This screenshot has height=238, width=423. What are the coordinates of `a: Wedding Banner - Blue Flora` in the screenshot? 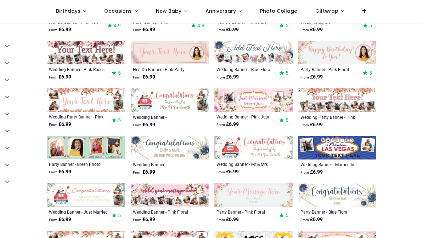 It's located at (246, 69).